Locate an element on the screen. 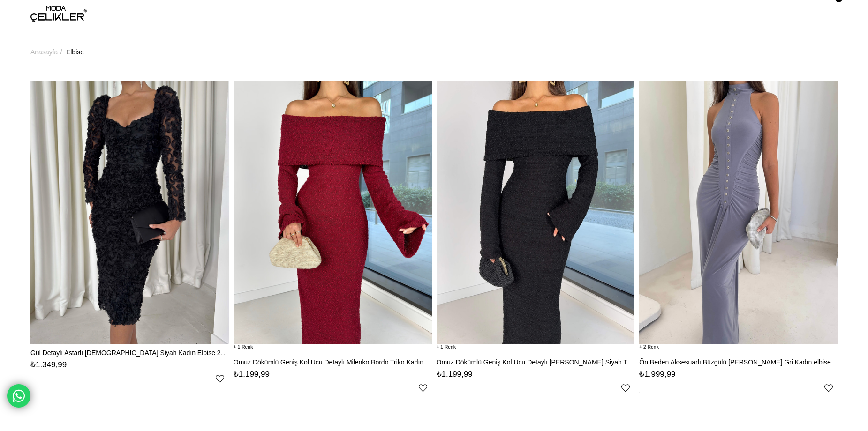 The width and height of the screenshot is (868, 431). img: Ön Beden Aksesuarlı Büzgülü Gloria Uzun Gri Kadın elbise 26K022 is located at coordinates (738, 212).